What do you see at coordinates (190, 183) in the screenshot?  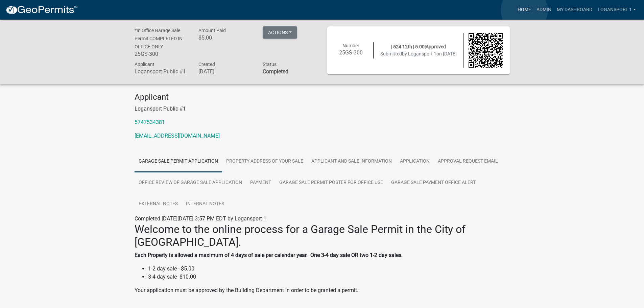 I see `a: Office Review of Garage Sale Application` at bounding box center [190, 183].